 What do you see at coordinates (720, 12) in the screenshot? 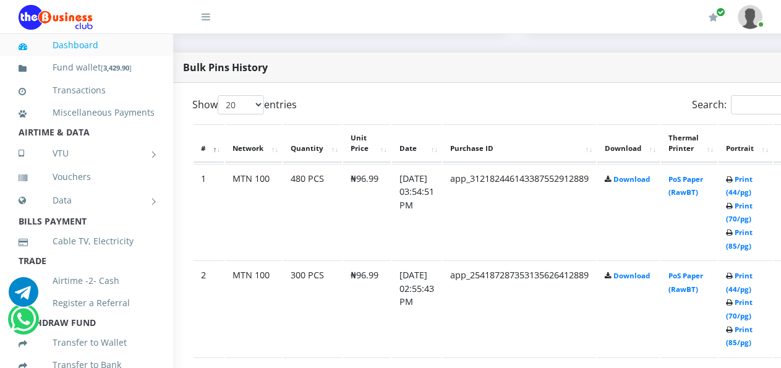
I see `span: Renew/Upgrade Subscription` at bounding box center [720, 12].